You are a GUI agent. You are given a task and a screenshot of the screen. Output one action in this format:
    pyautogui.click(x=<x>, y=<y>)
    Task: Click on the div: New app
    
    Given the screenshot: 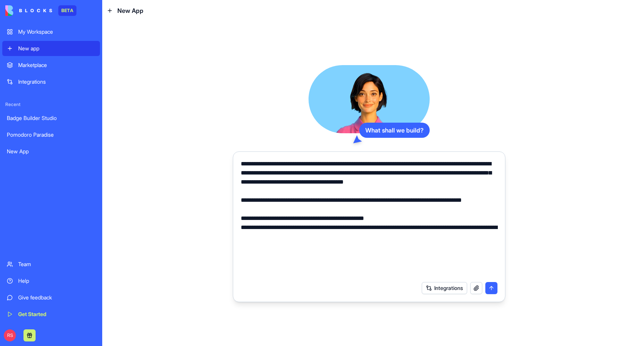 What is the action you would take?
    pyautogui.click(x=57, y=48)
    